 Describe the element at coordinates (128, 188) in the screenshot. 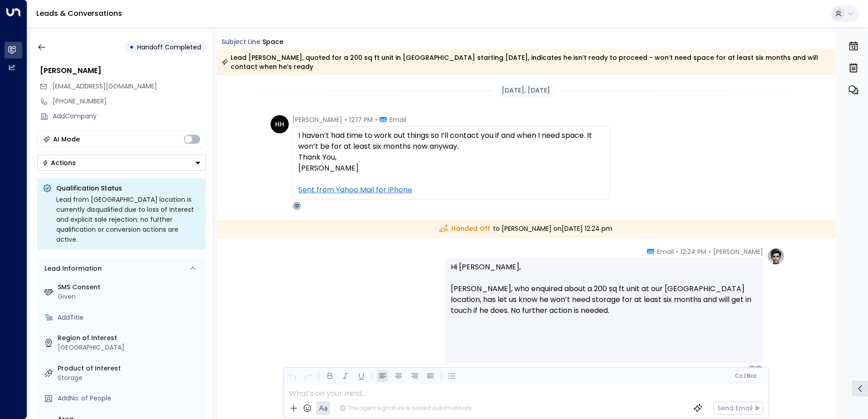

I see `p: Qualification Status` at that location.